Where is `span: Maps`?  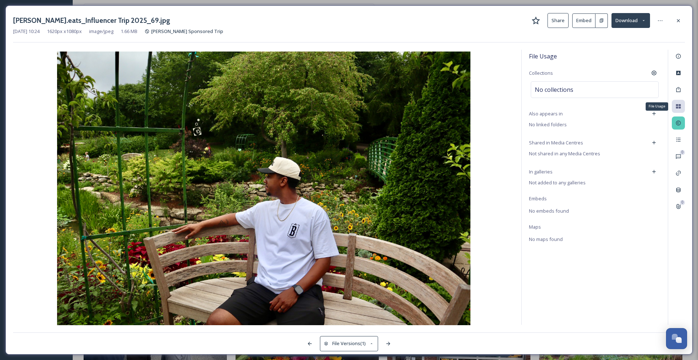
span: Maps is located at coordinates (534, 227).